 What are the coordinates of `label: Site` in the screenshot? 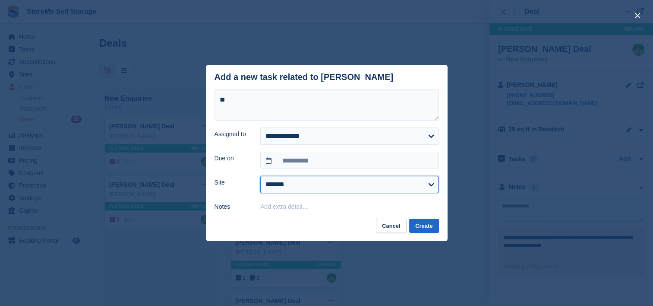 It's located at (232, 182).